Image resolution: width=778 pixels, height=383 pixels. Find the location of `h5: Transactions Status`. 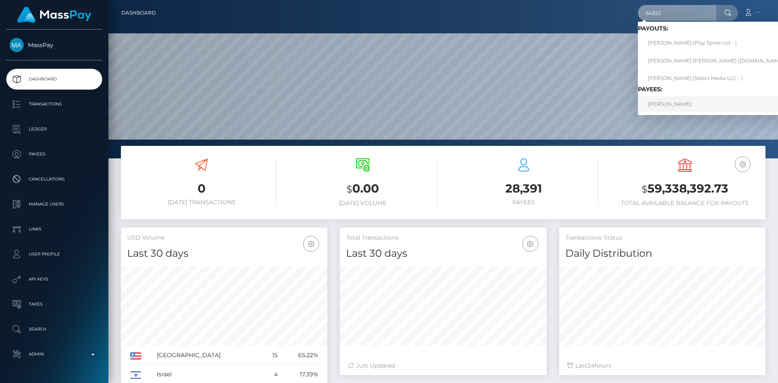

h5: Transactions Status is located at coordinates (662, 238).